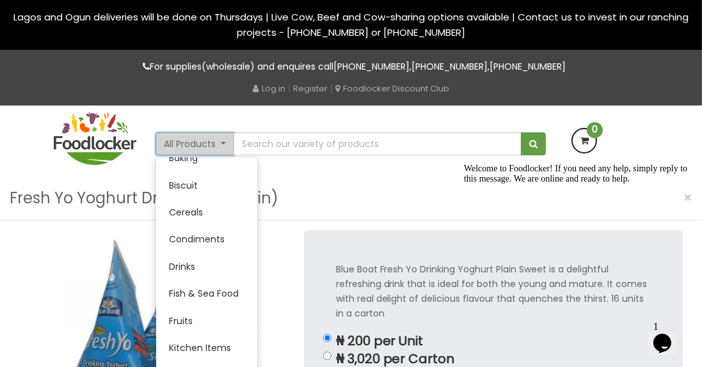  I want to click on a: Baking, so click(207, 158).